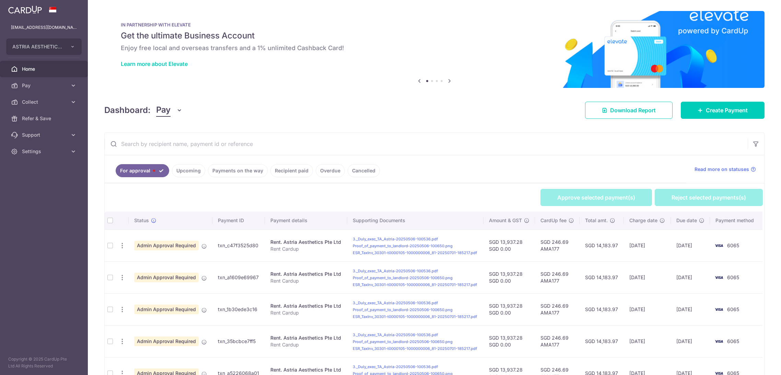  What do you see at coordinates (238, 245) in the screenshot?
I see `td: txn_c47f3525d80` at bounding box center [238, 245].